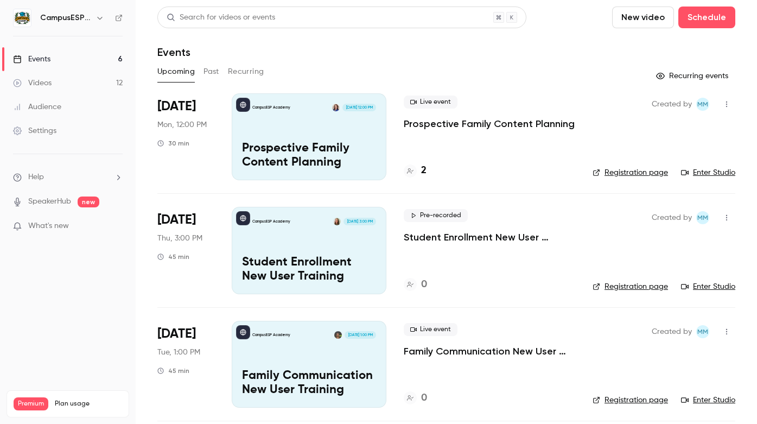 The width and height of the screenshot is (757, 424). Describe the element at coordinates (186, 364) in the screenshot. I see `div: Sep 23 Tue, 1:00 PM (America/New York)` at that location.